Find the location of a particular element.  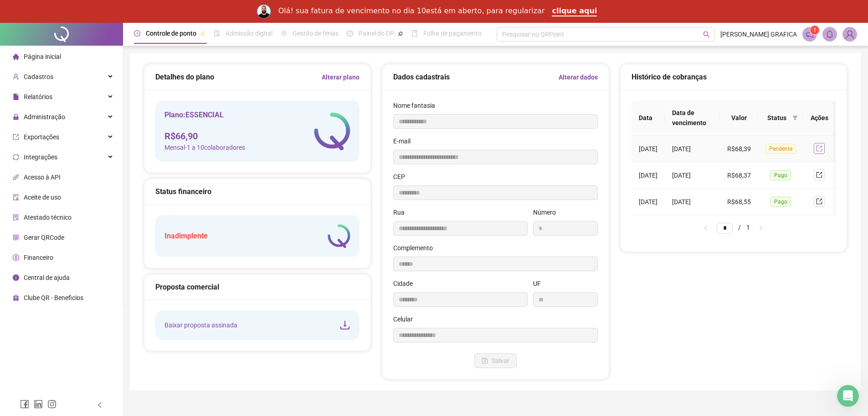

span: Gerar QRCode is located at coordinates (44, 237).